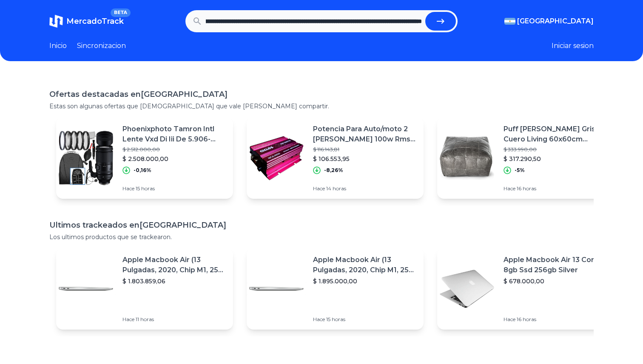 The width and height of the screenshot is (643, 364). Describe the element at coordinates (573, 46) in the screenshot. I see `button: Iniciar sesion` at that location.